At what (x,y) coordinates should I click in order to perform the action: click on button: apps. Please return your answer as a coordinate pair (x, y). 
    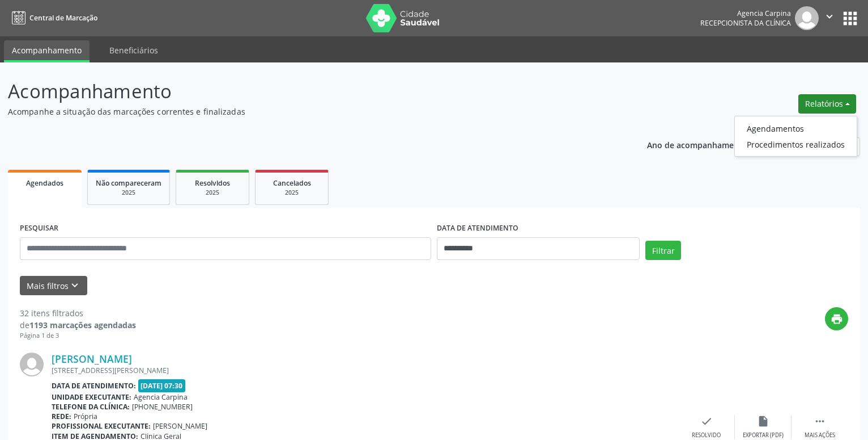
    Looking at the image, I should click on (850, 18).